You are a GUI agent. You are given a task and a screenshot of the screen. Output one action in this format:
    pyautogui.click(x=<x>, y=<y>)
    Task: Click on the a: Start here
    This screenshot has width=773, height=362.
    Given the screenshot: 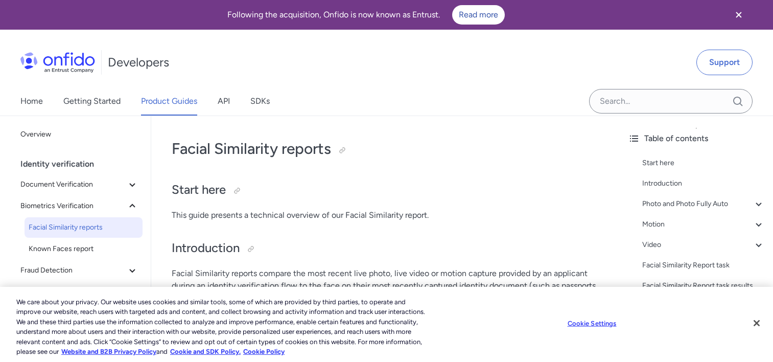 What is the action you would take?
    pyautogui.click(x=703, y=163)
    